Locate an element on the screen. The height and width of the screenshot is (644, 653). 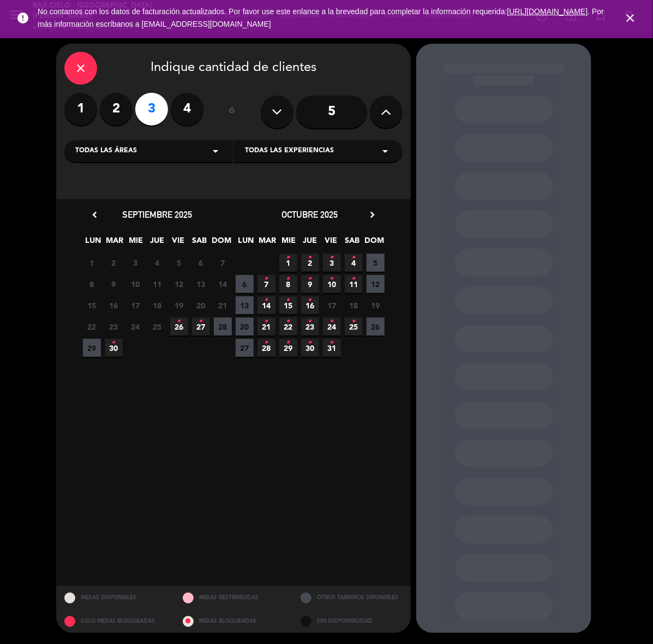
span: 31 is located at coordinates (332, 348).